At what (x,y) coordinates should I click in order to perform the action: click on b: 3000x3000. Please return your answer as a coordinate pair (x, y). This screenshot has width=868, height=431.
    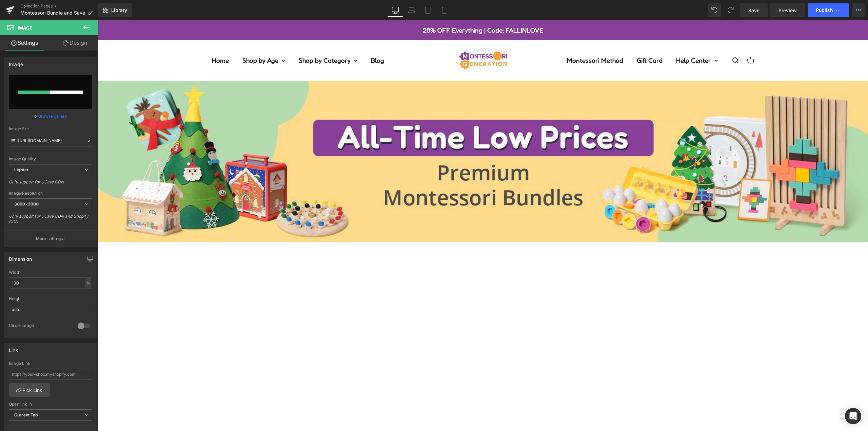
    Looking at the image, I should click on (27, 204).